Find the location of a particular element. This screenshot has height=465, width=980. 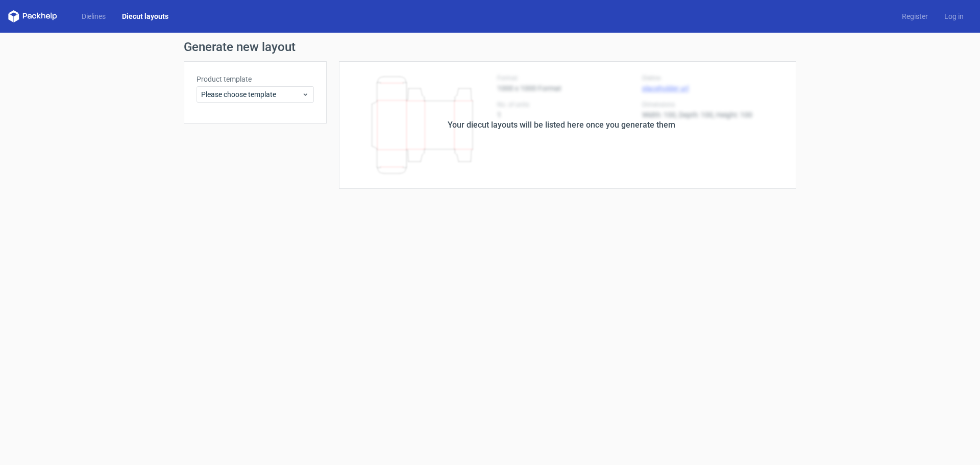

a: Register is located at coordinates (915, 16).